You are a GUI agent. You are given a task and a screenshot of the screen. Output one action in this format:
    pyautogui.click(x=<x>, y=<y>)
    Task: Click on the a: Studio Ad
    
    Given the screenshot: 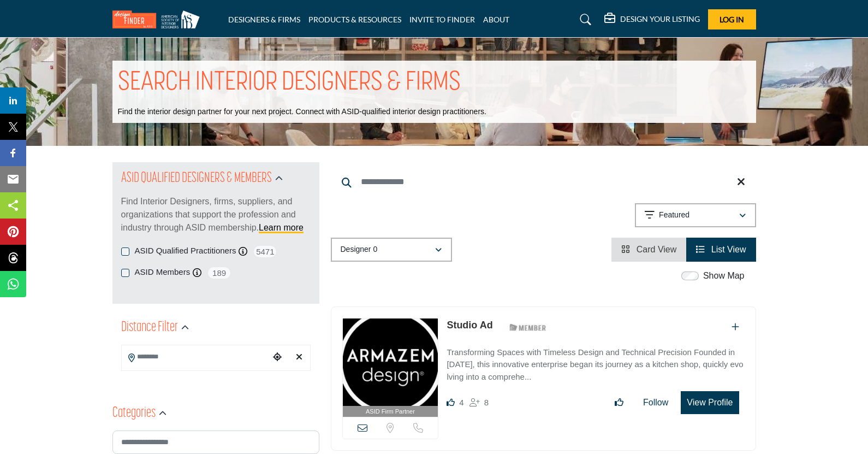 What is the action you would take?
    pyautogui.click(x=470, y=325)
    